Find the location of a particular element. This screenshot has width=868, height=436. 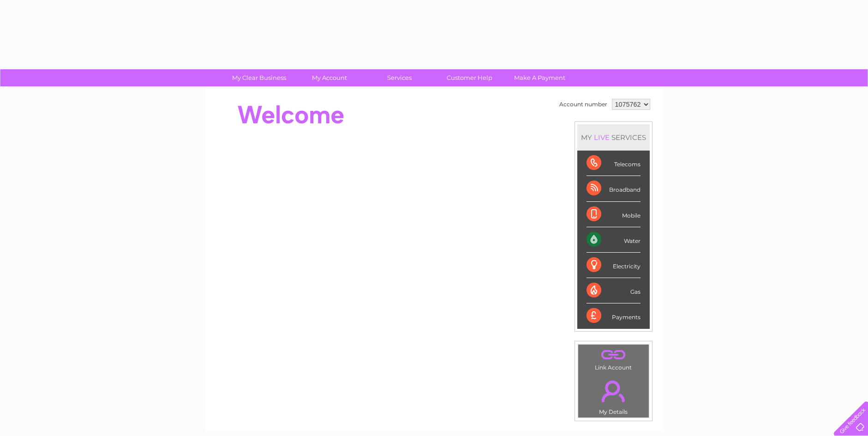

a: Make A Payment is located at coordinates (540, 78).